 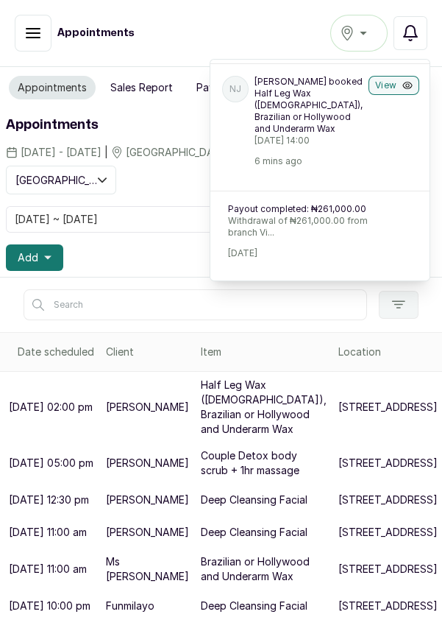 What do you see at coordinates (388, 352) in the screenshot?
I see `div: Location` at bounding box center [388, 352].